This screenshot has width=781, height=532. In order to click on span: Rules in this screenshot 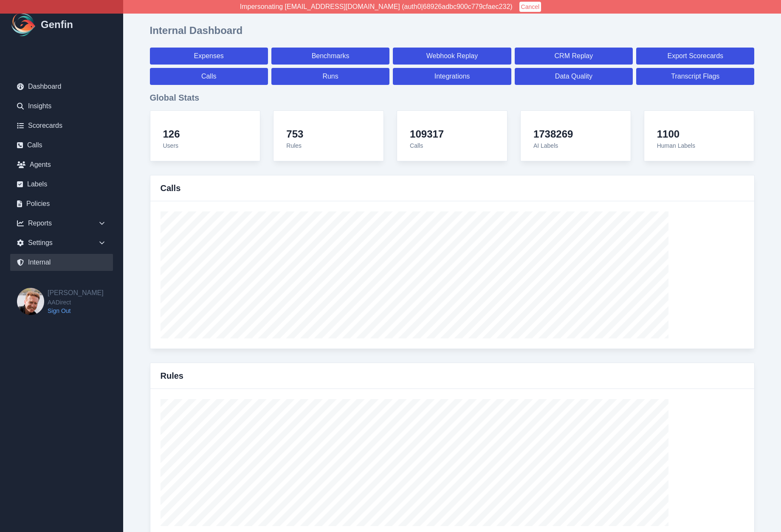, I will do `click(294, 145)`.